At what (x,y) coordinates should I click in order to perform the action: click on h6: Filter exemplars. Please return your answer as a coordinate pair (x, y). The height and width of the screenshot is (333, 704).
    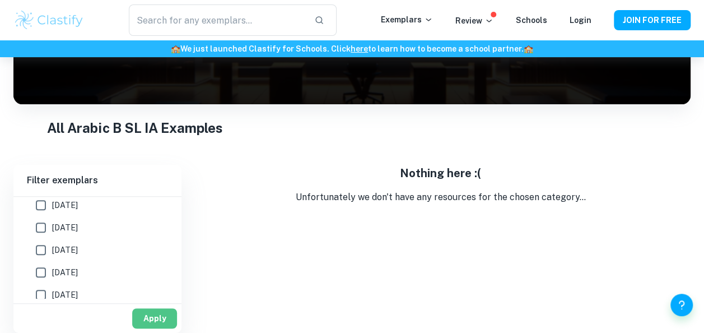
    Looking at the image, I should click on (97, 180).